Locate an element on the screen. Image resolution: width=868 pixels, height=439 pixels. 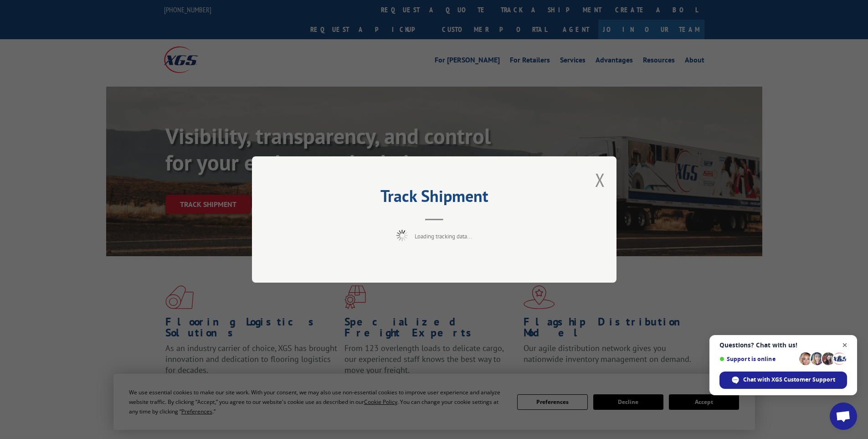
span: Loading tracking data... is located at coordinates (444, 236).